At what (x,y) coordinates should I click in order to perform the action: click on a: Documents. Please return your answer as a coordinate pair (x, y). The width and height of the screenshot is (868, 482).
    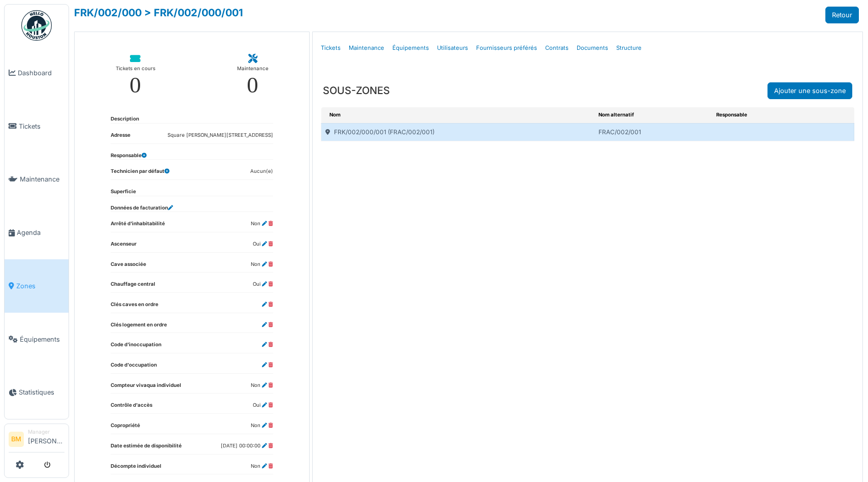
    Looking at the image, I should click on (592, 48).